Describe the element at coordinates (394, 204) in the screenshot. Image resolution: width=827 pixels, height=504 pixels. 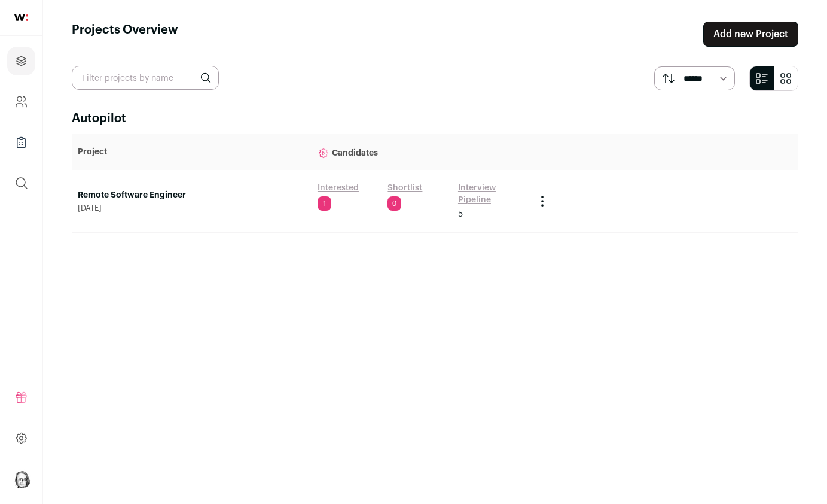
I see `span: 0` at that location.